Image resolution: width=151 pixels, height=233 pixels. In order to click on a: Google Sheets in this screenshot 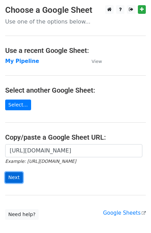, I will do `click(124, 213)`.